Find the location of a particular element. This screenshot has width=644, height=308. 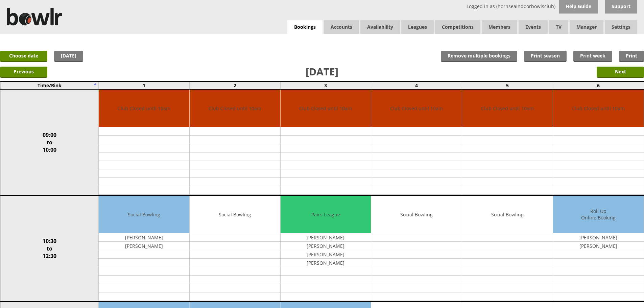

td: 1 is located at coordinates (144, 85).